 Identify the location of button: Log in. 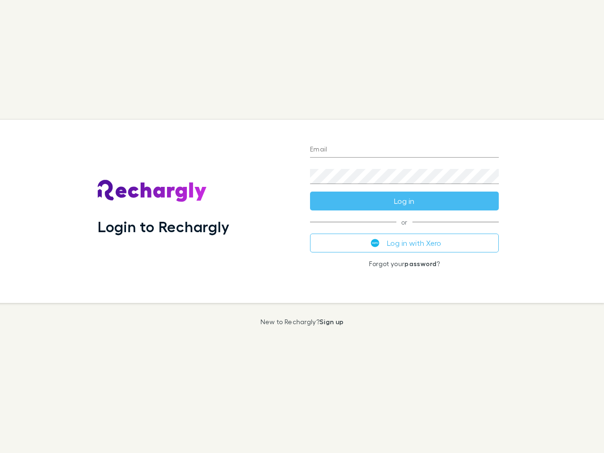
(404, 201).